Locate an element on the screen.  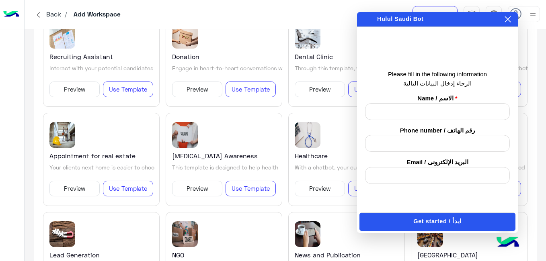
label: Phone number / رقم الهاتف is located at coordinates (437, 131).